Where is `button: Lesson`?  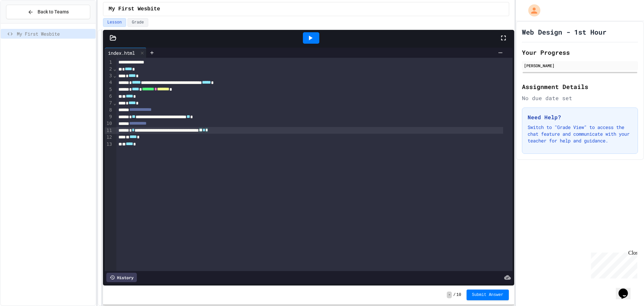
button: Lesson is located at coordinates (114, 22).